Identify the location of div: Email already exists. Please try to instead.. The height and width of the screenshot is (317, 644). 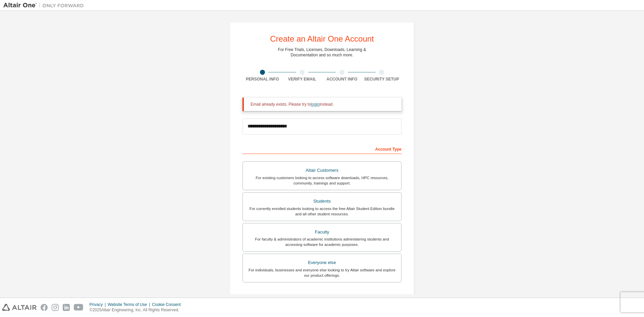
(324, 104).